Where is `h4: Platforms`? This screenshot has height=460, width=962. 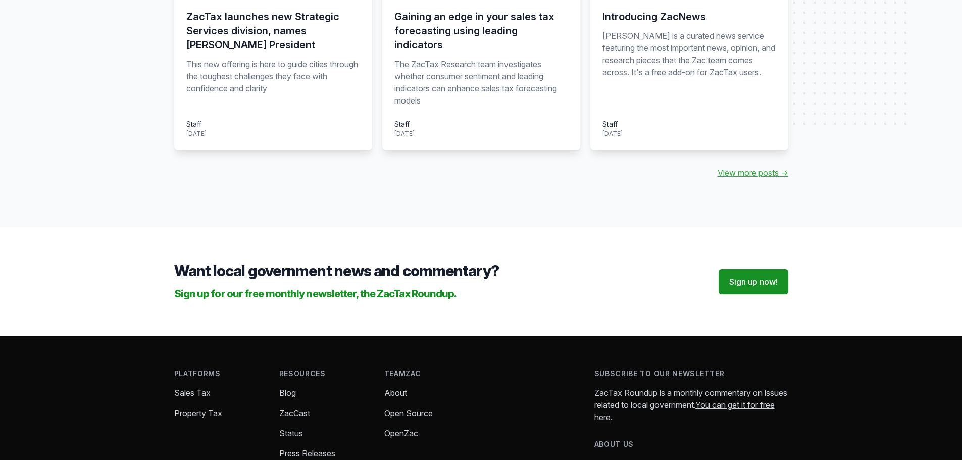 h4: Platforms is located at coordinates (219, 374).